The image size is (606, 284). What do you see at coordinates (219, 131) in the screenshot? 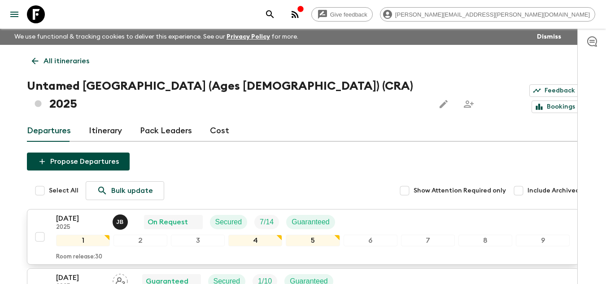
I see `a: Cost` at bounding box center [219, 131].